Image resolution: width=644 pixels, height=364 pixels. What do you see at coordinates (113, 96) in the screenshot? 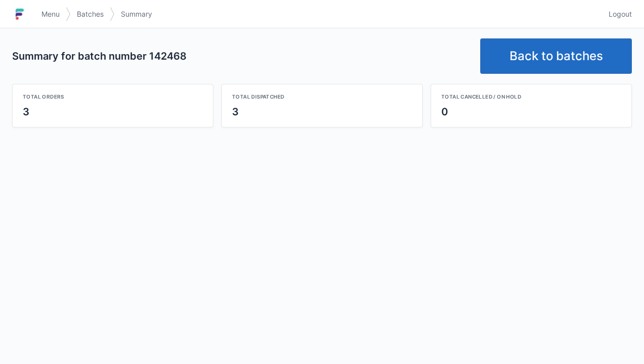
I see `div: Total orders` at bounding box center [113, 96].